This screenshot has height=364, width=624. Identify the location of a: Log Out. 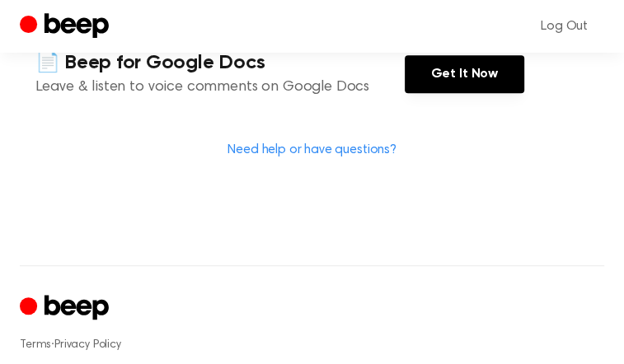
(563, 26).